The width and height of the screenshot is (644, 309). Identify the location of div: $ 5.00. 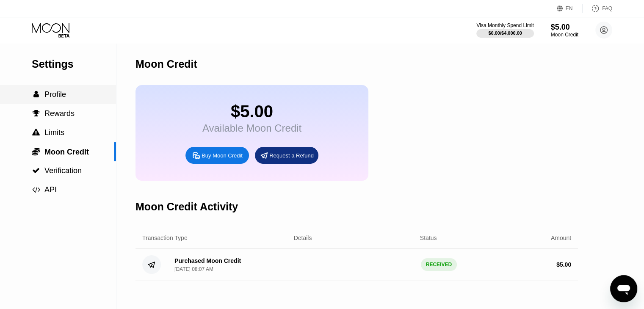
(563, 264).